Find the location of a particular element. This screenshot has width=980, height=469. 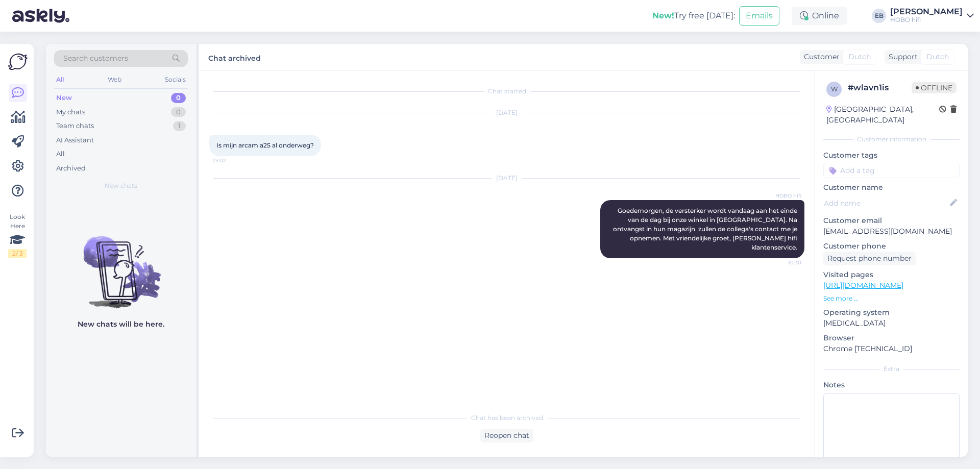

p: Customer name is located at coordinates (891, 187).